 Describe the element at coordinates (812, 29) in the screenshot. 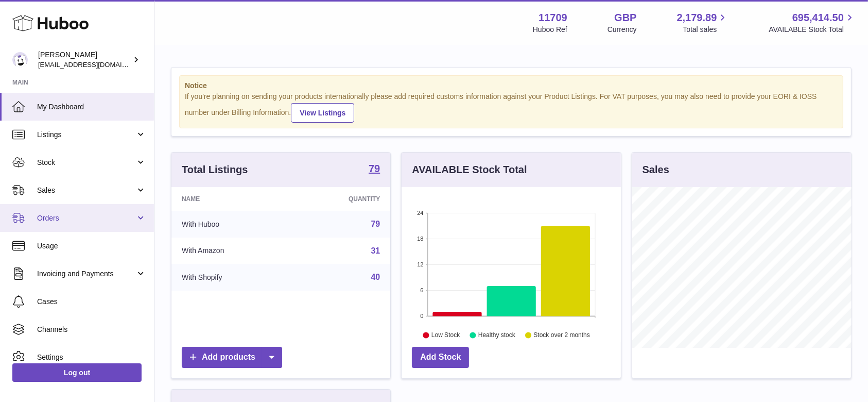

I see `span: AVAILABLE Stock Total` at that location.